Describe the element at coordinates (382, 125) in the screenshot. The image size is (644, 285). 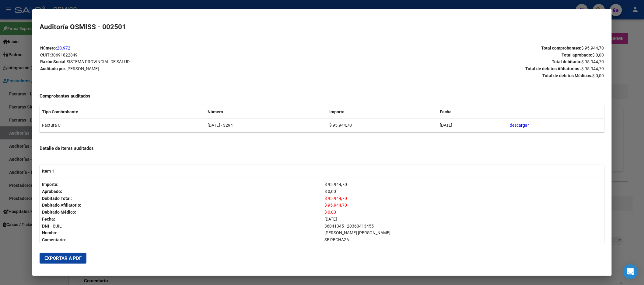
I see `td: $ 95.944,70` at that location.